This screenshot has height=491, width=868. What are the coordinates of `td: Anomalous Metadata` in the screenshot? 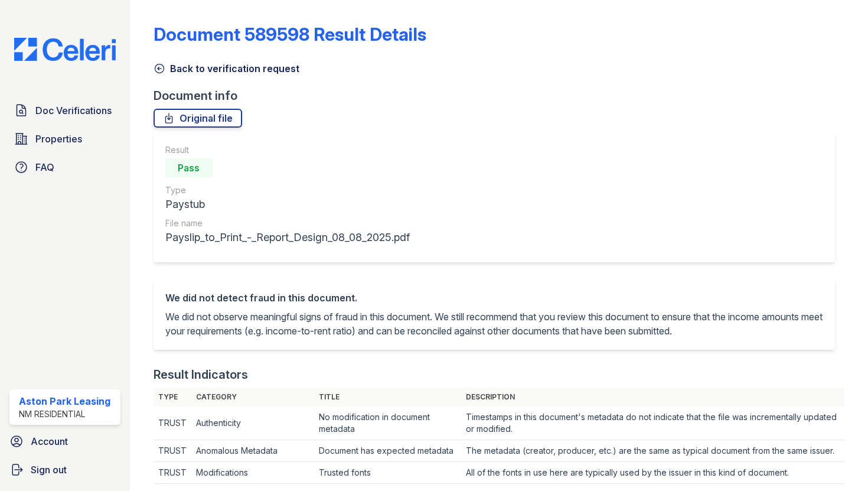 It's located at (252, 451).